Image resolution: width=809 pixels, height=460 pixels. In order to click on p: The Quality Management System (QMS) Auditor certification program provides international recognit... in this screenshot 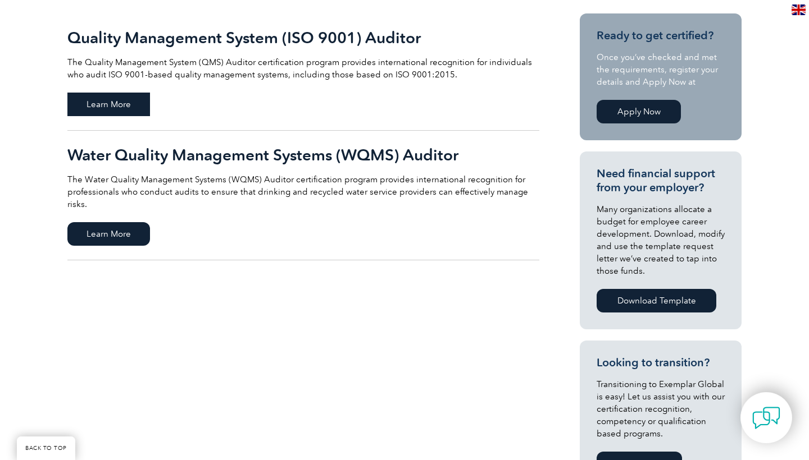, I will do `click(303, 69)`.